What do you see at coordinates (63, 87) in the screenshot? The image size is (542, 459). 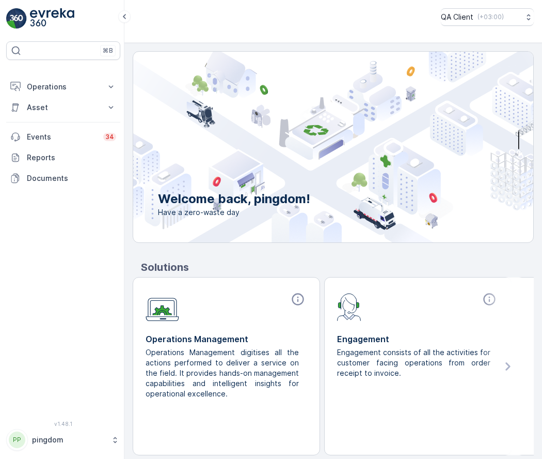 I see `p: Operations` at bounding box center [63, 87].